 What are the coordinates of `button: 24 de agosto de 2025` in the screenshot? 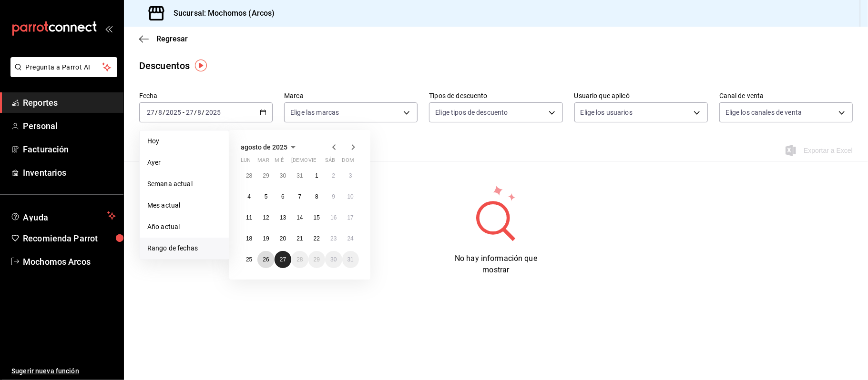 It's located at (350, 239).